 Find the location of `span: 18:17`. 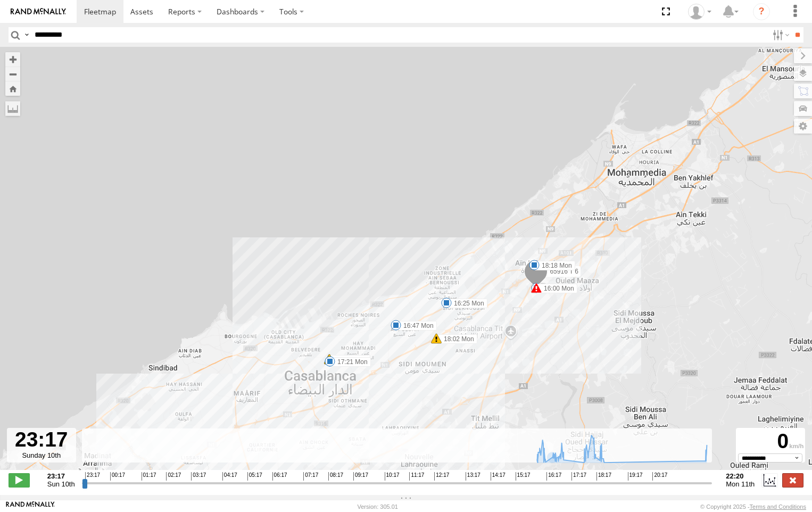

span: 18:17 is located at coordinates (604, 476).